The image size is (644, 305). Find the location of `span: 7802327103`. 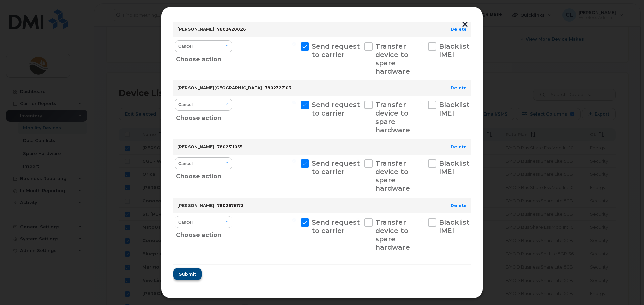

span: 7802327103 is located at coordinates (278, 88).